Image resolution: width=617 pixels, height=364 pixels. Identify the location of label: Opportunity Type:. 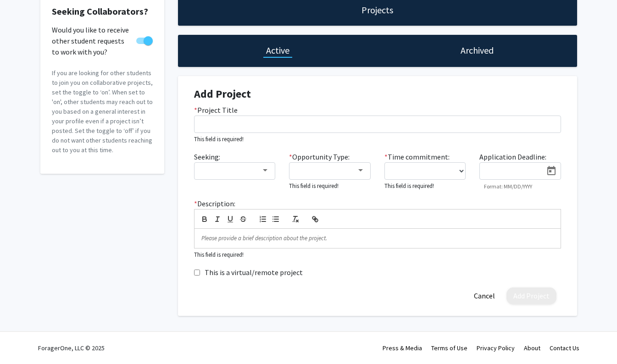
(319, 157).